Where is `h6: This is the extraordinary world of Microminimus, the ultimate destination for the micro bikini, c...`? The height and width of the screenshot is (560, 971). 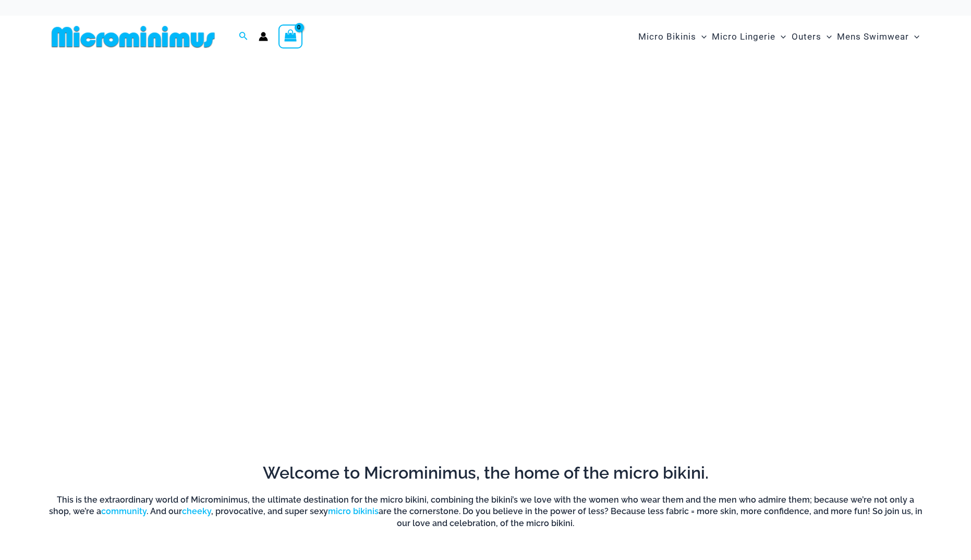 h6: This is the extraordinary world of Microminimus, the ultimate destination for the micro bikini, c... is located at coordinates (486, 511).